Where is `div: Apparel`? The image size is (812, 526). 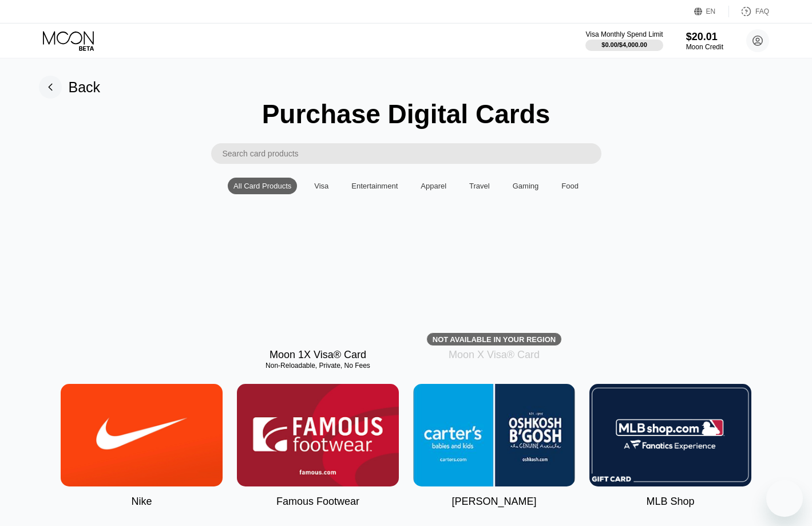
div: Apparel is located at coordinates (433, 185).